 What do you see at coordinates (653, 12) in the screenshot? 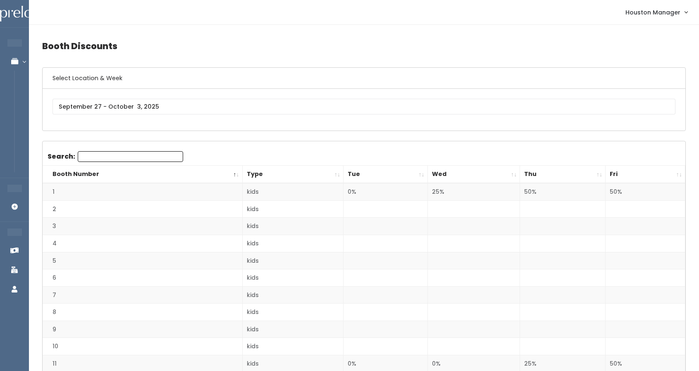
I see `span: Houston Manager` at bounding box center [653, 12].